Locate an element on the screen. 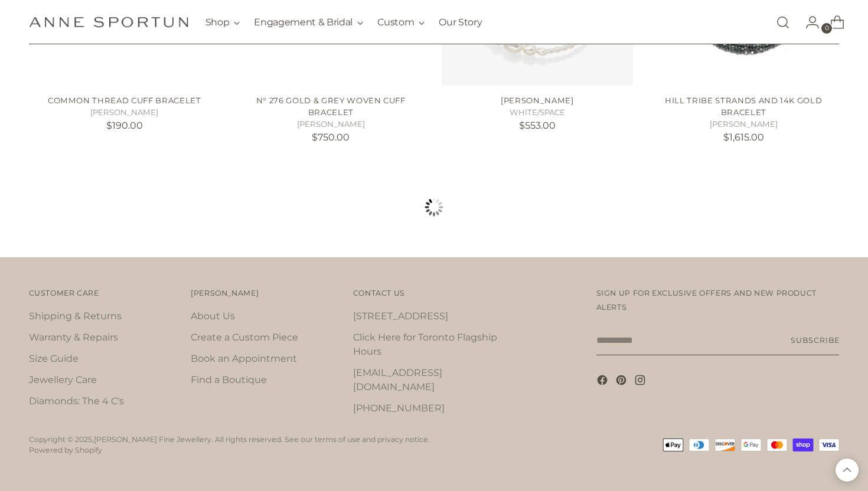  a: Diamonds: The 4 C's is located at coordinates (76, 401).